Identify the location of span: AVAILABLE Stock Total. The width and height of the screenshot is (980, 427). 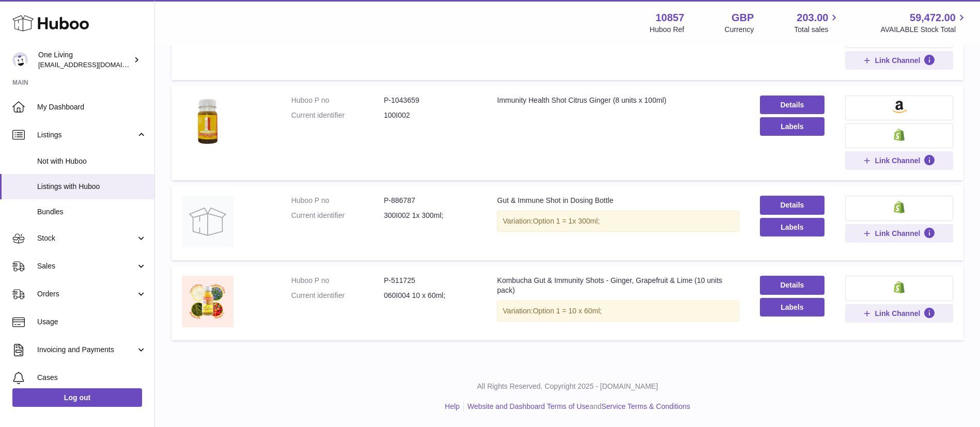
(924, 29).